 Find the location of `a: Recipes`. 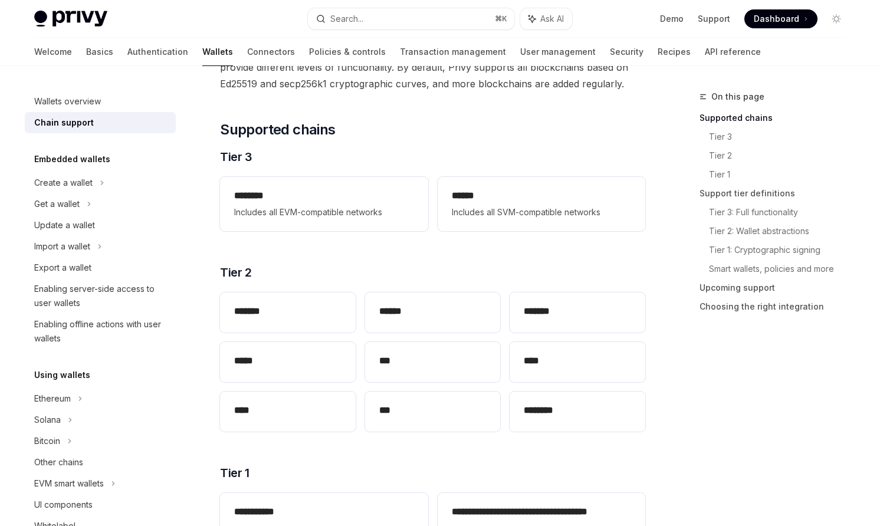

a: Recipes is located at coordinates (674, 52).